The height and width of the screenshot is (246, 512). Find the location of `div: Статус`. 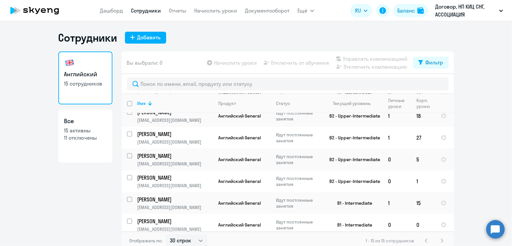

div: Статус is located at coordinates (283, 103).